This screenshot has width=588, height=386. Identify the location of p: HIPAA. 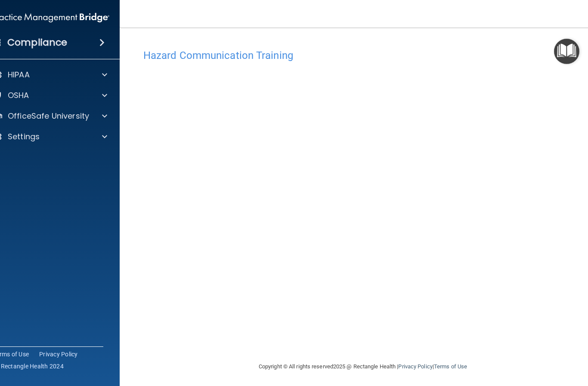
(18, 75).